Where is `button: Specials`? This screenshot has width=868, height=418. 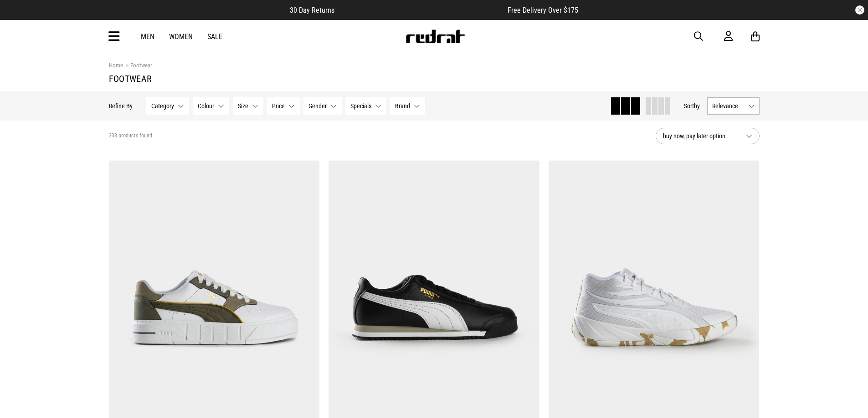
button: Specials is located at coordinates (366, 106).